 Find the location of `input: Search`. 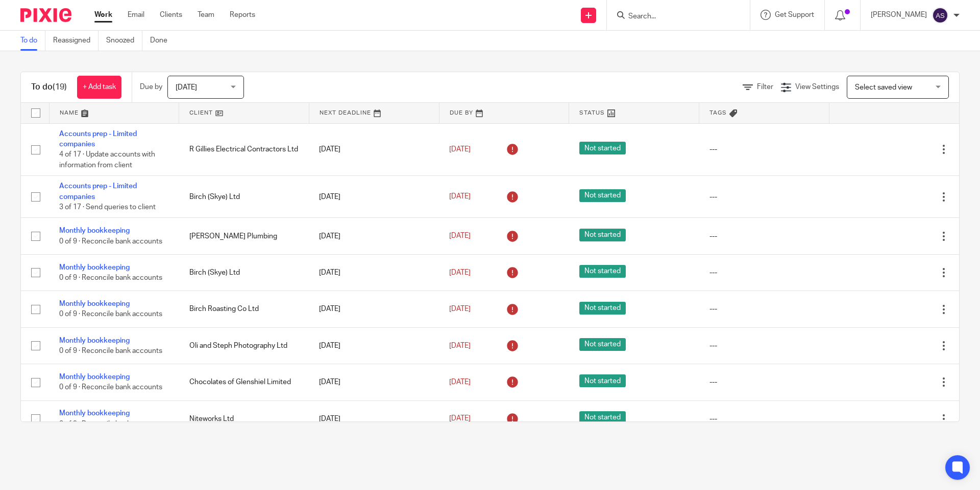

input: Search is located at coordinates (673, 16).